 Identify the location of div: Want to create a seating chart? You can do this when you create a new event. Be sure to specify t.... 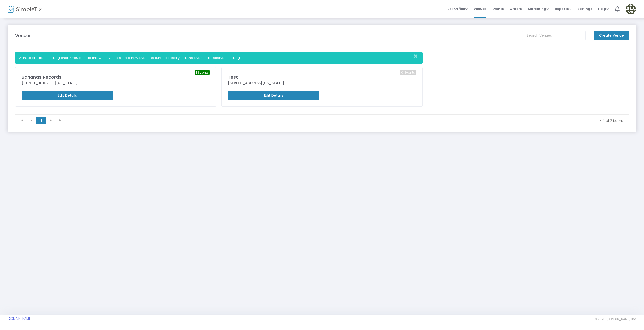
(219, 58).